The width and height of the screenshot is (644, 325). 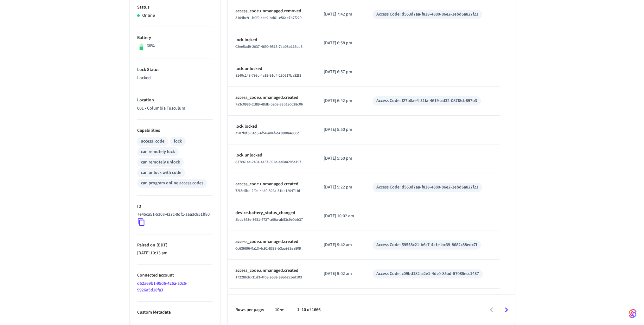 I want to click on p: Custom Metadata, so click(x=175, y=313).